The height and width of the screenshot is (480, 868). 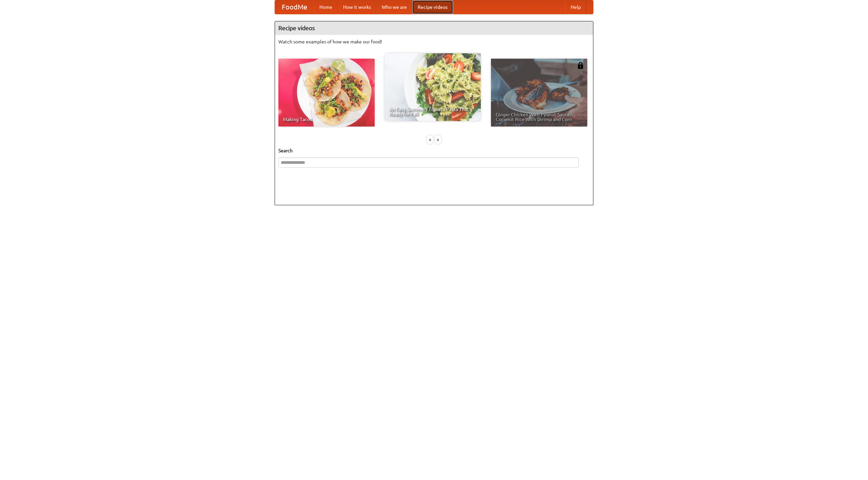 I want to click on a: Home, so click(x=326, y=7).